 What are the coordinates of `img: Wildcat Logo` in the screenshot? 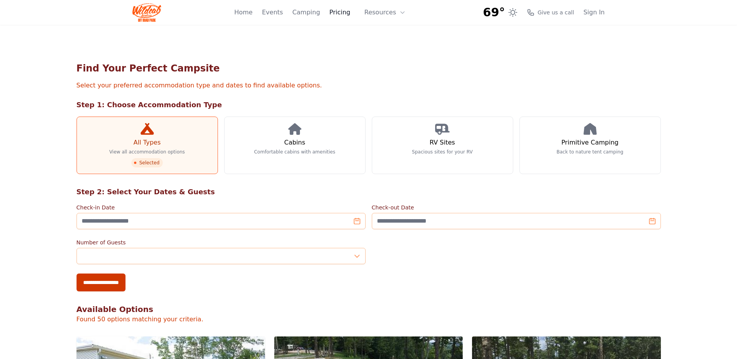 It's located at (147, 12).